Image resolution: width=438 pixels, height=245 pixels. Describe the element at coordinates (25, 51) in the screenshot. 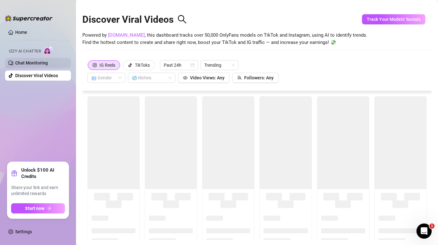

I see `span: Izzy AI Chatter` at that location.